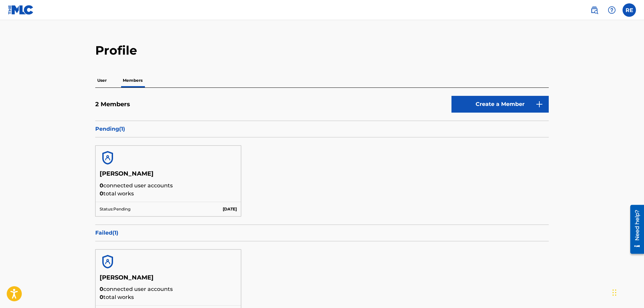 The height and width of the screenshot is (308, 644). I want to click on p: Status: Pending, so click(115, 209).